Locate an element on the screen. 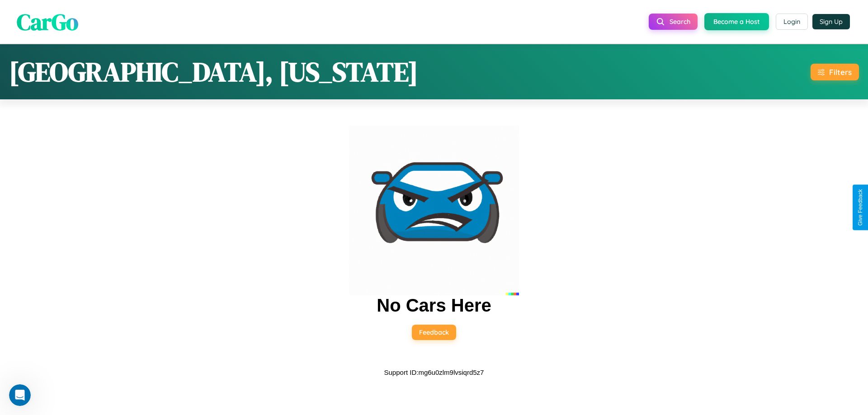  button: Become a Host is located at coordinates (736, 21).